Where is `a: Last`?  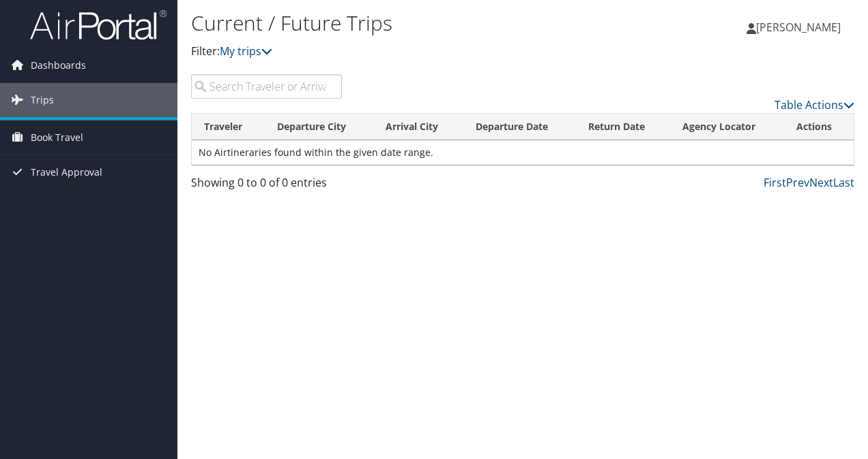 a: Last is located at coordinates (843, 183).